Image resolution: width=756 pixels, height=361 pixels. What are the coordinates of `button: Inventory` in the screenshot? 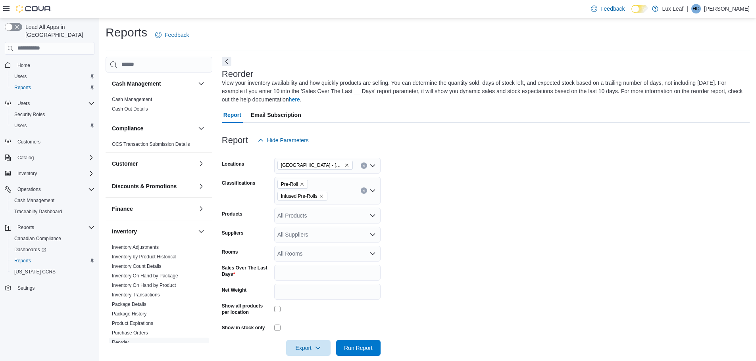 It's located at (153, 232).